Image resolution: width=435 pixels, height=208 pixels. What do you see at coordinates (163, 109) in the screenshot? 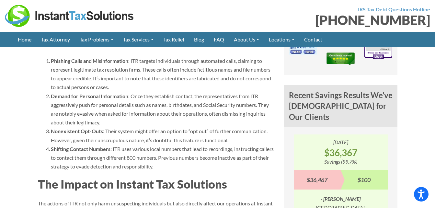
I see `li: : Once they establish contact, the representatives from ITR aggressively push for personal detail...` at bounding box center [163, 109].